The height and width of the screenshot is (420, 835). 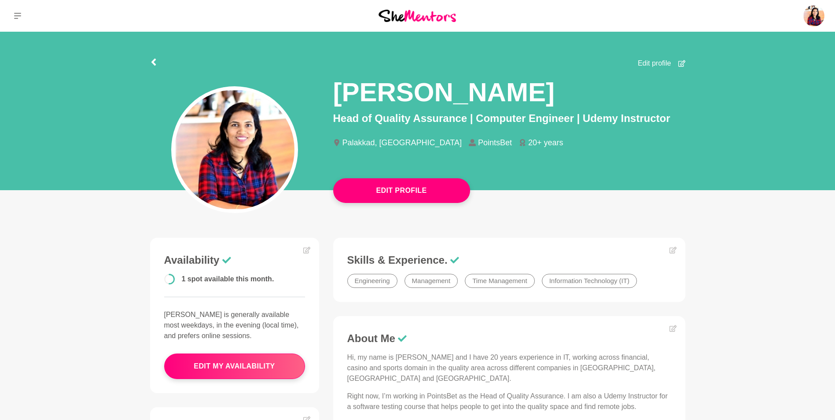 What do you see at coordinates (417, 15) in the screenshot?
I see `img: She Mentors Logo` at bounding box center [417, 15].